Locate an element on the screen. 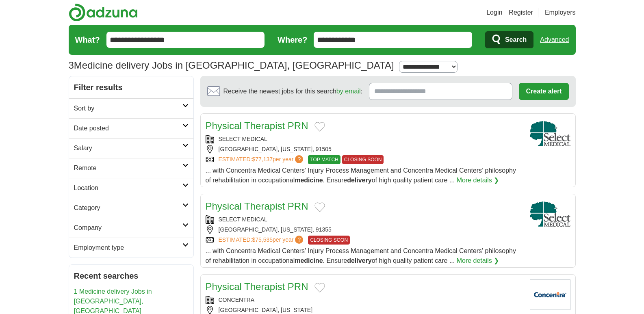  h2: Recent searches is located at coordinates (131, 276).